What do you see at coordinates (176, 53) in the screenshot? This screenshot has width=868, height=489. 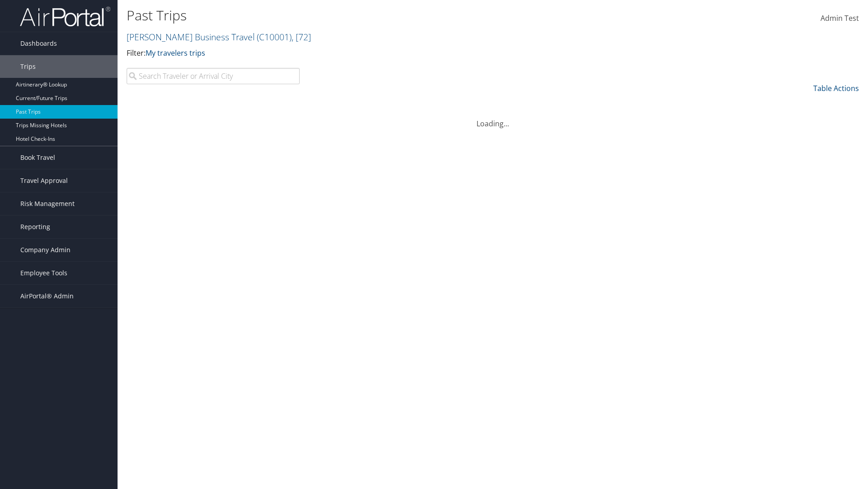 I see `a: My travelers trips` at bounding box center [176, 53].